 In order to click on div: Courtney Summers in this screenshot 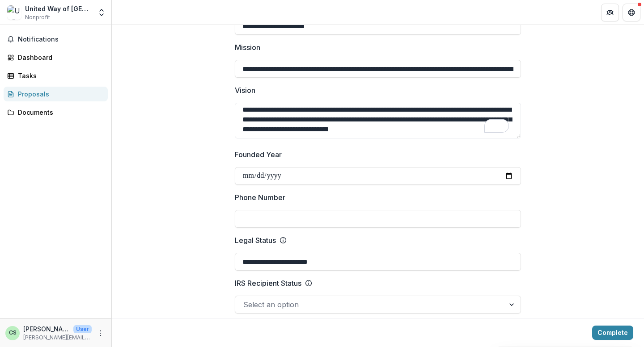, I will do `click(13, 333)`.